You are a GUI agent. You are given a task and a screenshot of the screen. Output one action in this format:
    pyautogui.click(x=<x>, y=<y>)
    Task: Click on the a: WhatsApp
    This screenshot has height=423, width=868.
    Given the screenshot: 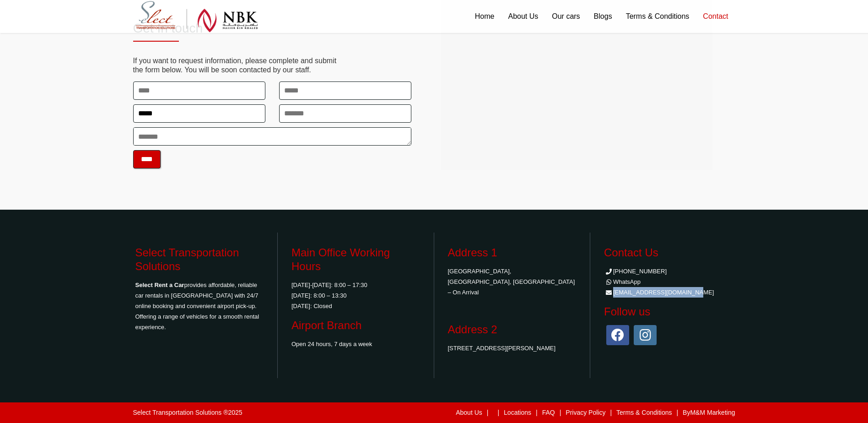 What is the action you would take?
    pyautogui.click(x=623, y=282)
    